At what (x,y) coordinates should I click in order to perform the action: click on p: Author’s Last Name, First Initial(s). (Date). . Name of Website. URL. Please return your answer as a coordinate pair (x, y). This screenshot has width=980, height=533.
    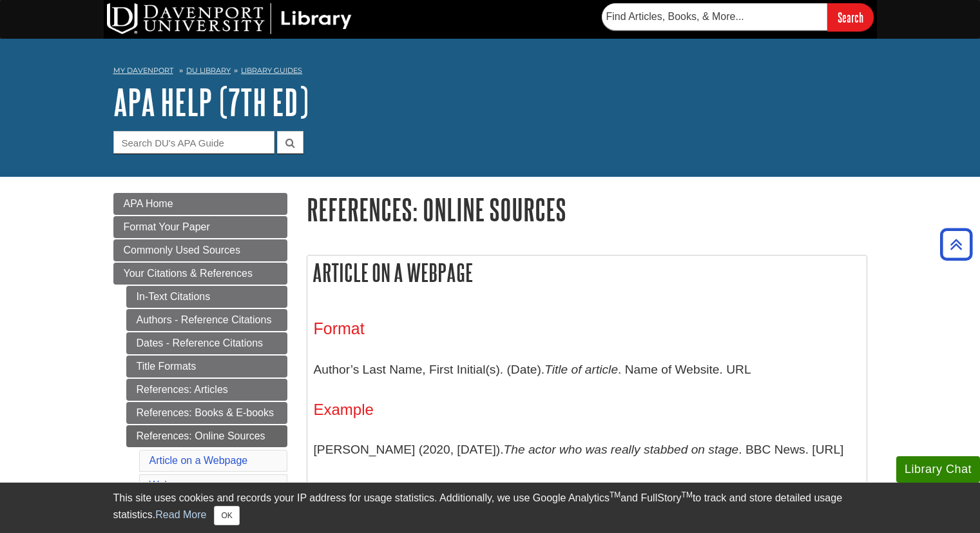
    Looking at the image, I should click on (587, 370).